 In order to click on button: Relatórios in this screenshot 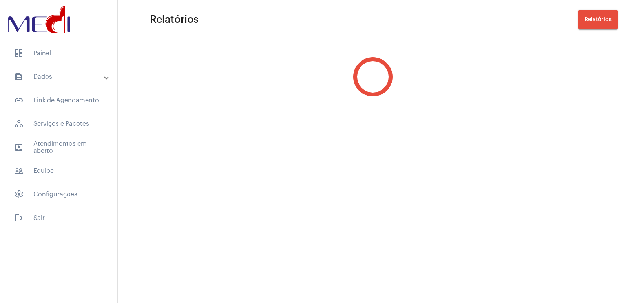, I will do `click(598, 20)`.